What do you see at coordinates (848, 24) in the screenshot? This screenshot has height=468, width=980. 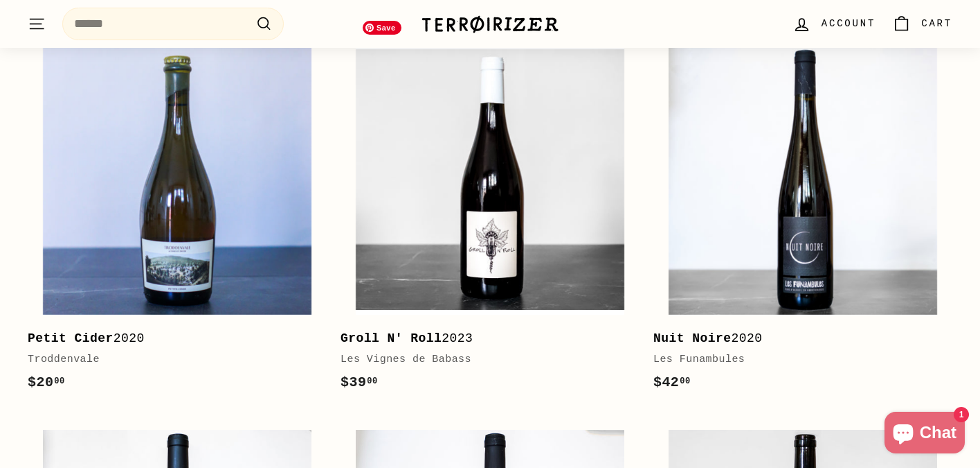 I see `span: Account` at bounding box center [848, 24].